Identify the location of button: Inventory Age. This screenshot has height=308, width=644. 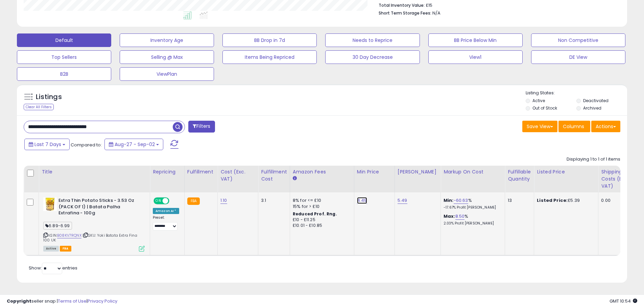
(167, 40).